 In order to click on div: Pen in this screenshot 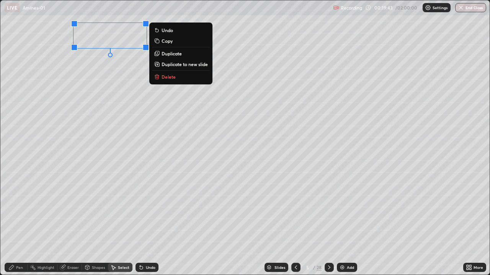, I will do `click(20, 268)`.